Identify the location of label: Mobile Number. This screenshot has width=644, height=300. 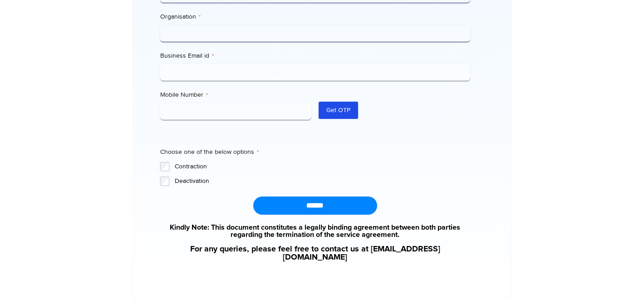
(236, 95).